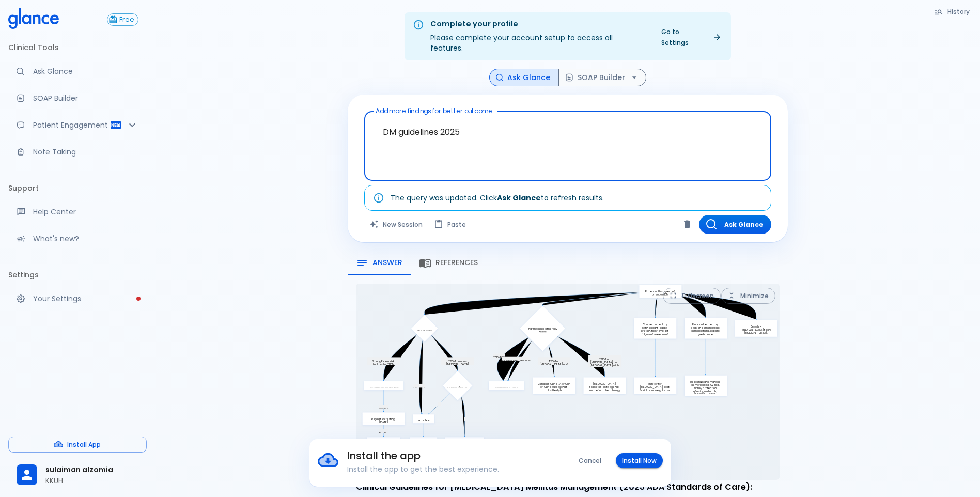 The height and width of the screenshot is (497, 980). I want to click on div: Recent updates and feature releases, so click(77, 238).